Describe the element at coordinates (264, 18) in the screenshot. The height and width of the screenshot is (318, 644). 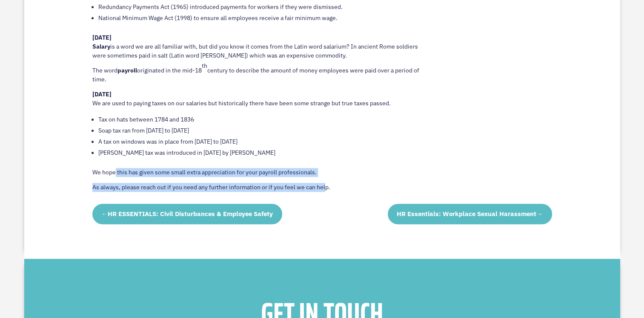
I see `li: National Minimum Wage Act (1998) to ensure all employees receive a fair minimum wage.` at that location.